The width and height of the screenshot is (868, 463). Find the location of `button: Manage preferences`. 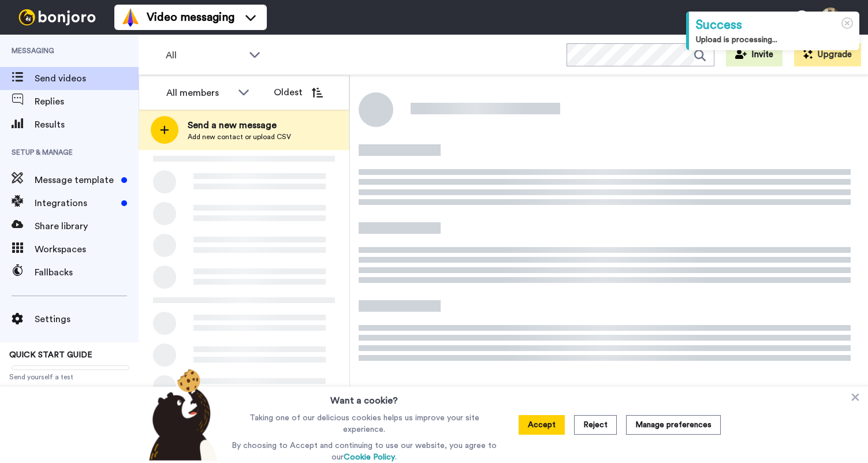

button: Manage preferences is located at coordinates (673, 425).